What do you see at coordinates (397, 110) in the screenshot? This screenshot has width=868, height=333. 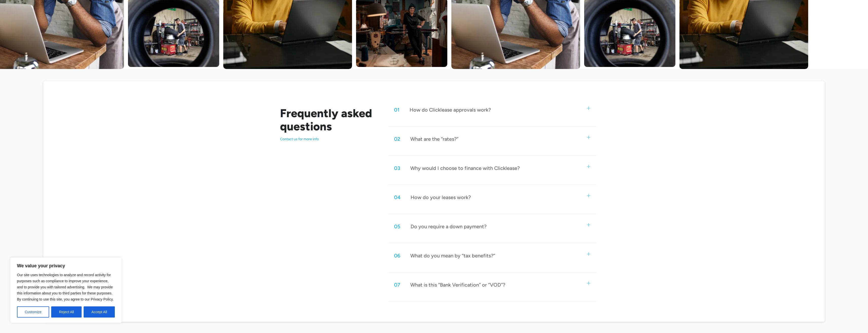 I see `div: 01` at bounding box center [397, 110].